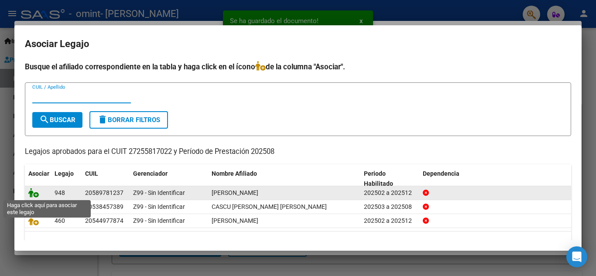 The height and width of the screenshot is (276, 596). I want to click on h2: Asociar Legajo, so click(298, 44).